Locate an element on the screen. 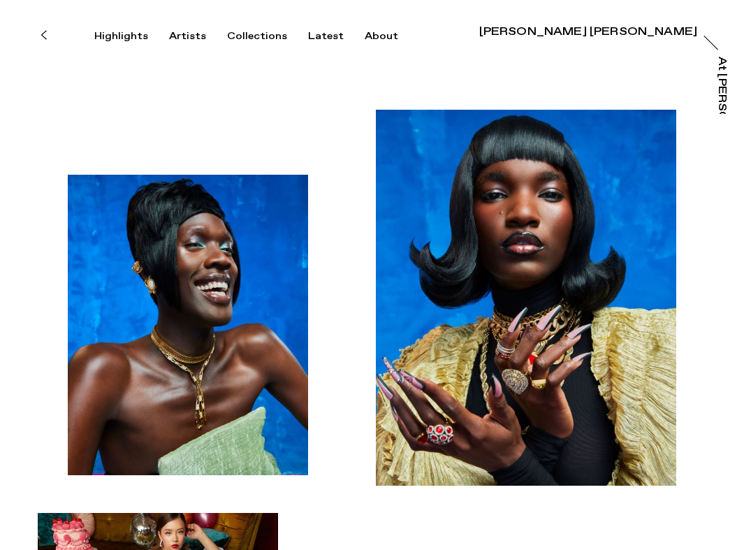 This screenshot has width=751, height=550. div: Latest is located at coordinates (326, 36).